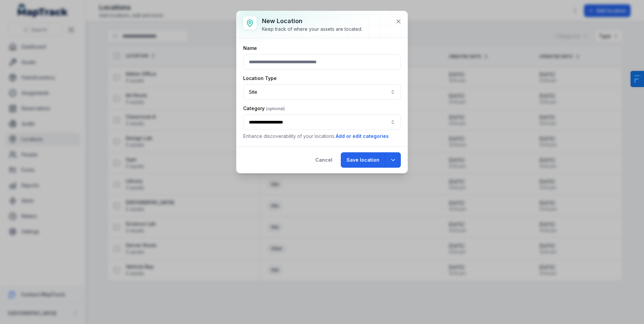 This screenshot has width=644, height=324. What do you see at coordinates (322, 92) in the screenshot?
I see `button: Site` at bounding box center [322, 92].